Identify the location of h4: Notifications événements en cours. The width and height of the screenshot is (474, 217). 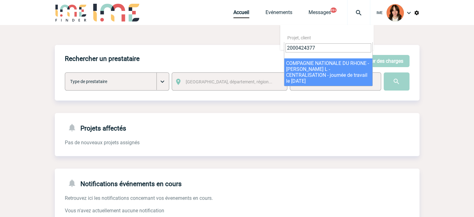
(123, 183).